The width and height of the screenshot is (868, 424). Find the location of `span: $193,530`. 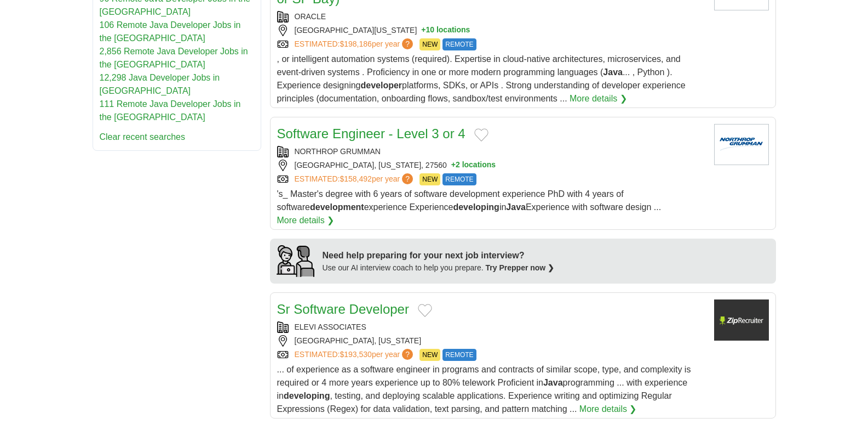

span: $193,530 is located at coordinates (355, 354).